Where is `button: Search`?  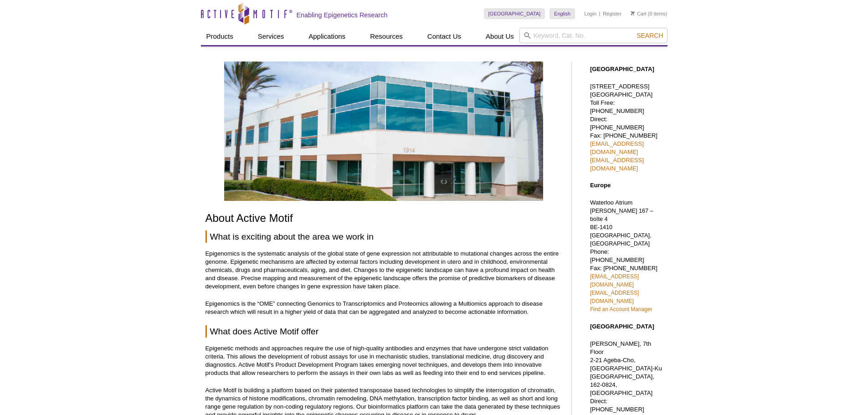 button: Search is located at coordinates (650, 36).